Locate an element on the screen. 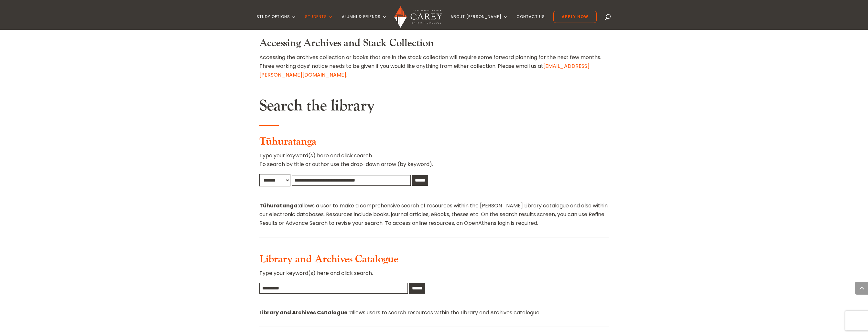 This screenshot has height=335, width=868. a: Study Options is located at coordinates (277, 22).